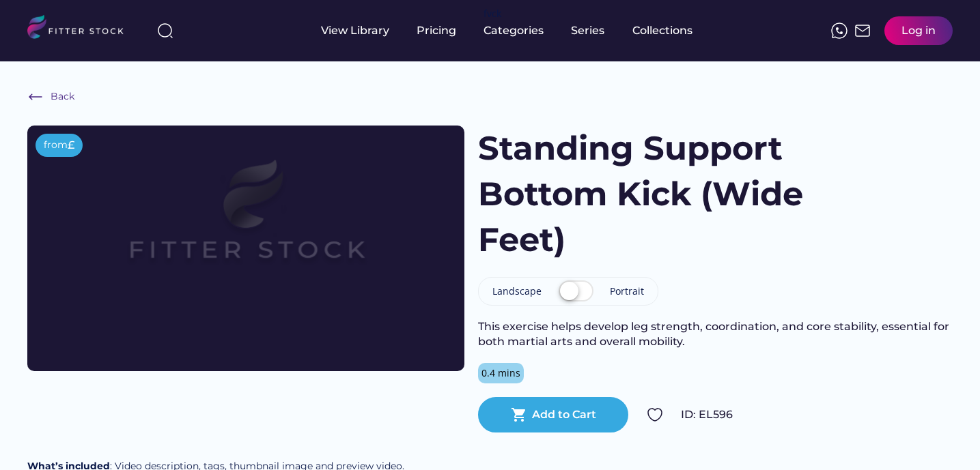 The image size is (980, 470). What do you see at coordinates (918, 31) in the screenshot?
I see `div: Log in` at bounding box center [918, 31].